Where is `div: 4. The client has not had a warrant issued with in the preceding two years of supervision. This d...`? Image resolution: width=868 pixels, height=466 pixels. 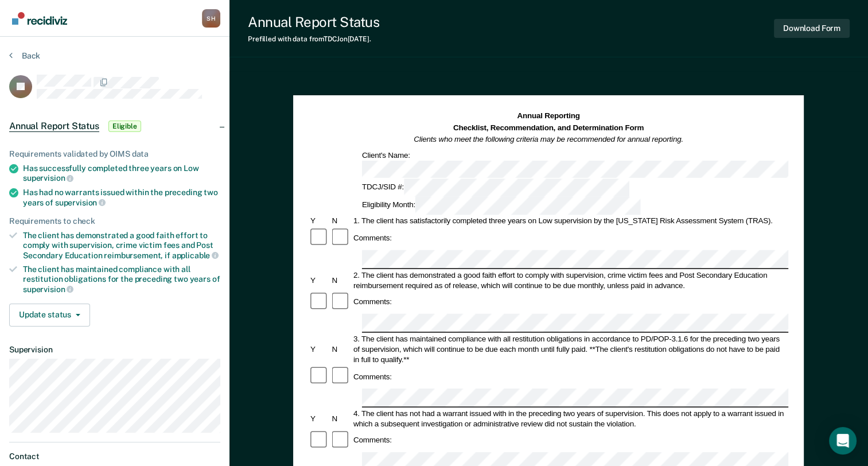
div: 4. The client has not had a warrant issued with in the preceding two years of supervision. This d... is located at coordinates (570, 418).